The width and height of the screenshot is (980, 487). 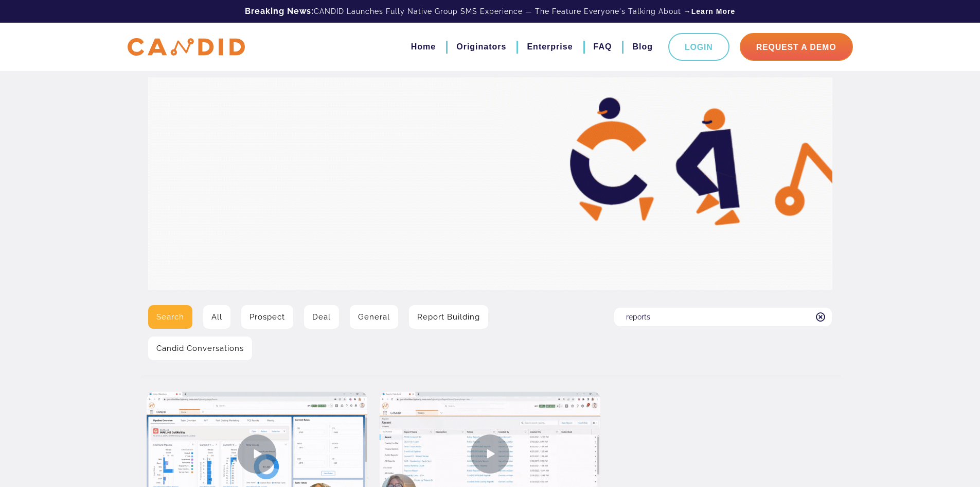 I want to click on a: Login, so click(x=699, y=46).